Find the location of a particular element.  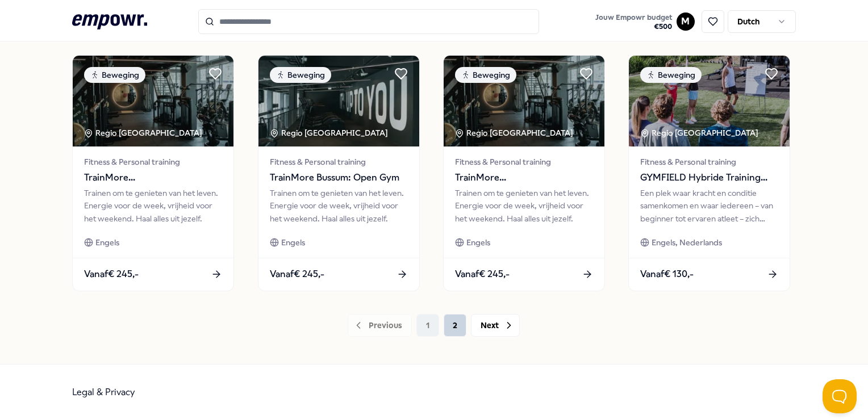

input: Search for products, categories or subcategories is located at coordinates (369, 22).